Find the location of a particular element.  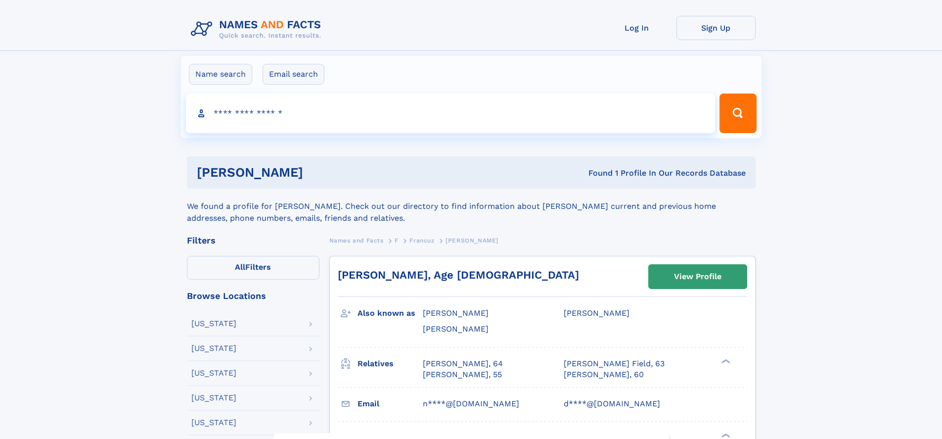

label: Name search is located at coordinates (221, 74).